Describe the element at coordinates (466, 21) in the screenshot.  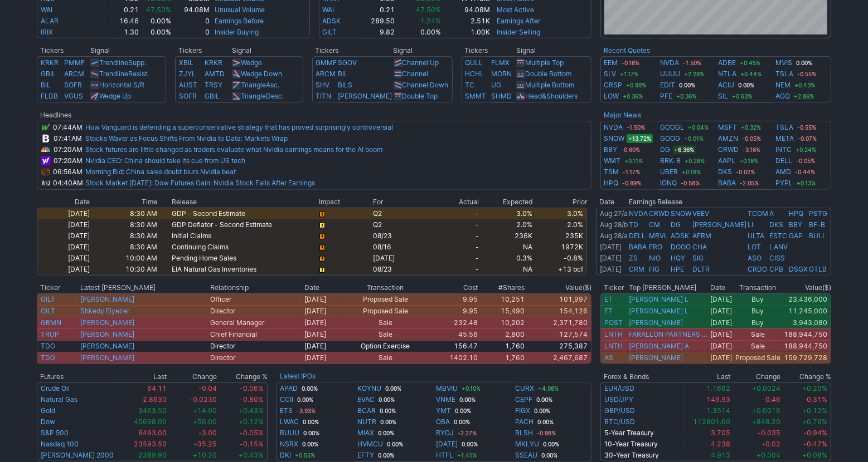
I see `td: 2.51K` at that location.